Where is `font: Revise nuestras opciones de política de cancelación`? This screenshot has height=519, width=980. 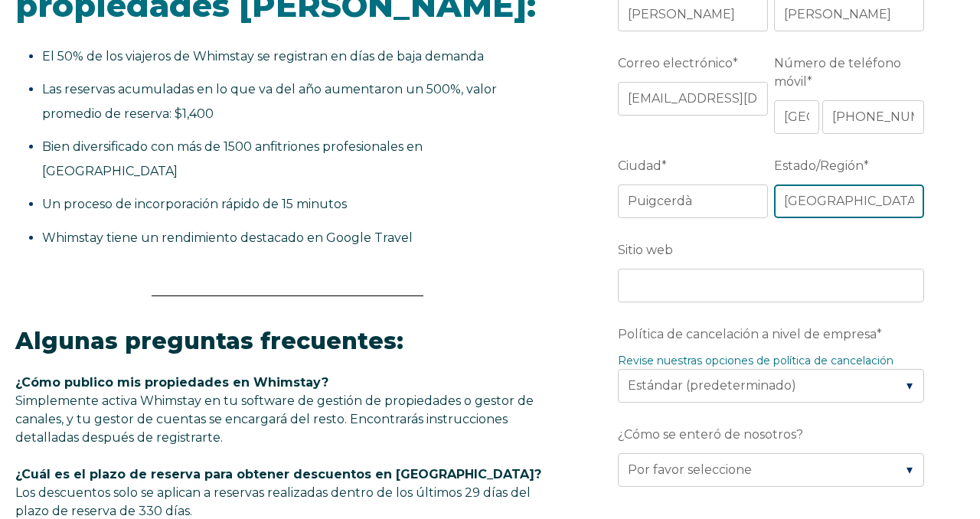 font: Revise nuestras opciones de política de cancelación is located at coordinates (756, 361).